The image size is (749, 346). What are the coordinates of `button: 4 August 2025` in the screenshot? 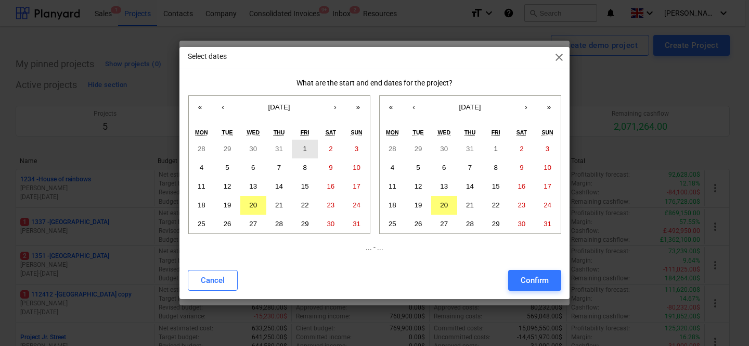 It's located at (202, 168).